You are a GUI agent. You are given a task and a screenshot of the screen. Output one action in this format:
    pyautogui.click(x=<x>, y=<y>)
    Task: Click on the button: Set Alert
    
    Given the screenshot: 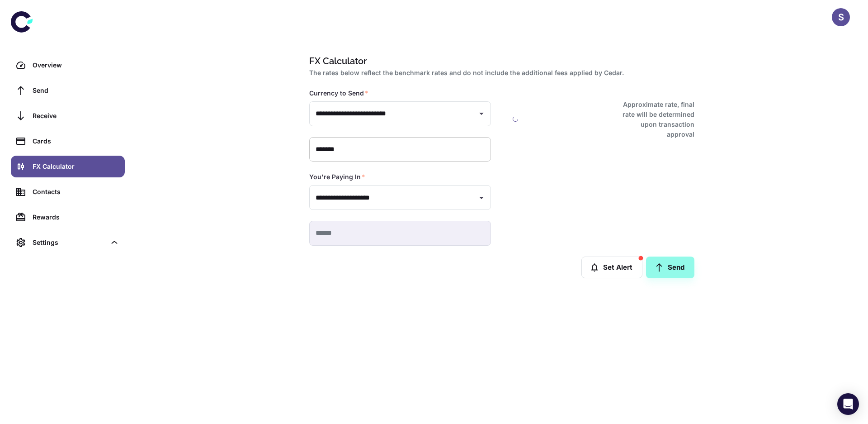 What is the action you would take?
    pyautogui.click(x=612, y=267)
    